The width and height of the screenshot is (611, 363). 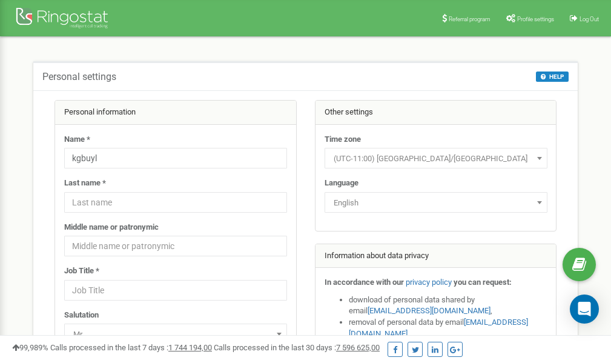 I want to click on button: HELP, so click(x=552, y=76).